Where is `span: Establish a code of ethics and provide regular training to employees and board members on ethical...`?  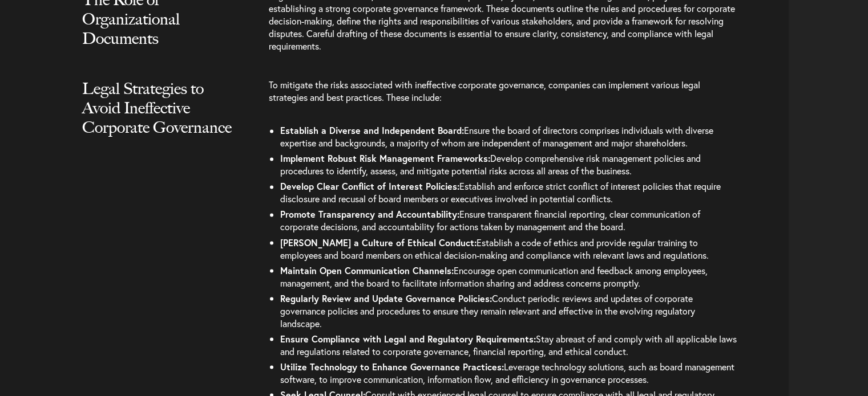
span: Establish a code of ethics and provide regular training to employees and board members on ethical... is located at coordinates (494, 248).